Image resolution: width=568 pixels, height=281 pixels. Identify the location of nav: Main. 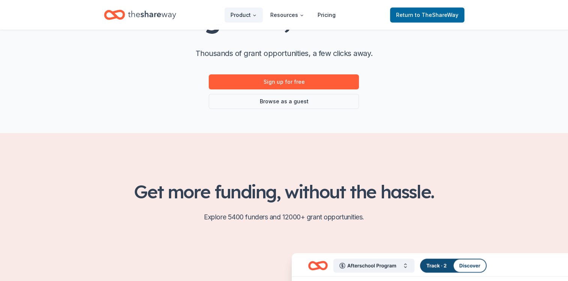
(283, 15).